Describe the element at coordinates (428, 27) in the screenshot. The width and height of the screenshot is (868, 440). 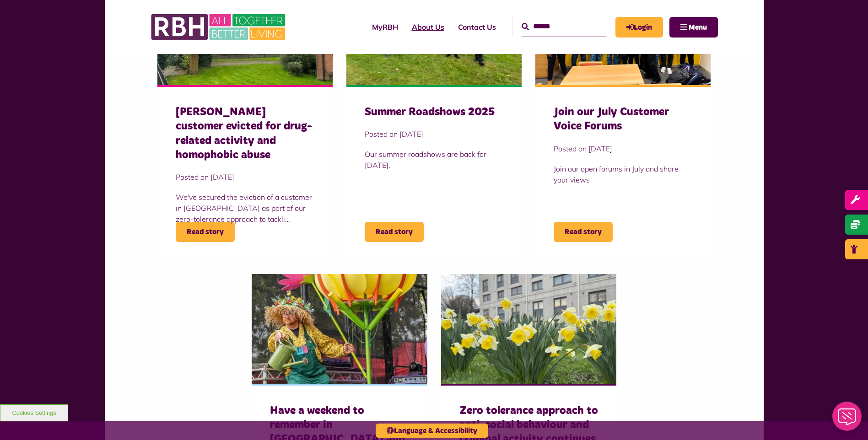
I see `a: About Us` at that location.